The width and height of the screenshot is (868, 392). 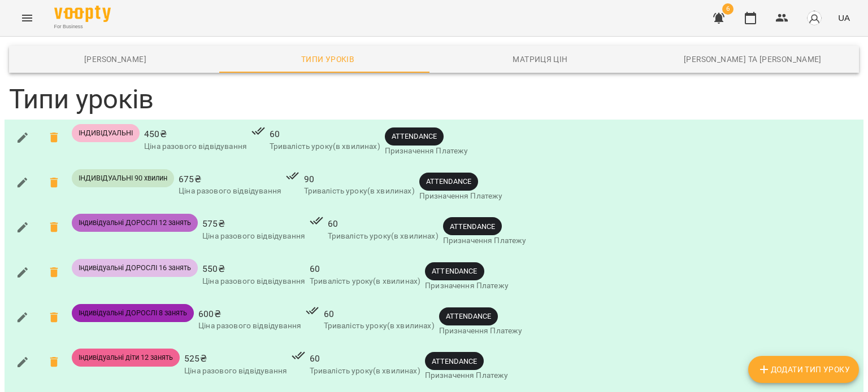 I want to click on span: Ви впевнені що хочите видалити Індивідуальні ДОРОСЛІ 12 занять?, so click(x=54, y=228).